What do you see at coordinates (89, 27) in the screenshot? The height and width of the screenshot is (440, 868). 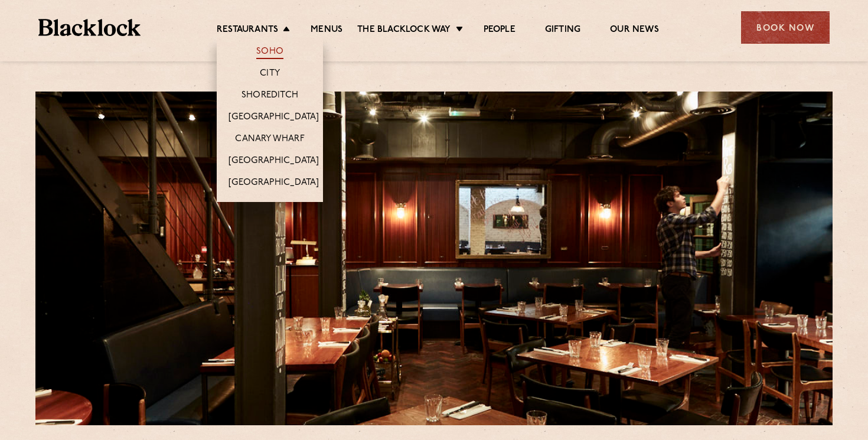 I see `img: BL_Textured_Logo-footer-cropped.svg` at bounding box center [89, 27].